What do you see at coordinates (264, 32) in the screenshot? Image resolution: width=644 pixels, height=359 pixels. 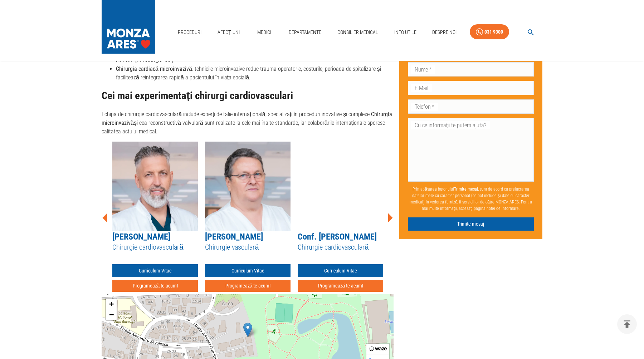 I see `a: Medici` at bounding box center [264, 32].